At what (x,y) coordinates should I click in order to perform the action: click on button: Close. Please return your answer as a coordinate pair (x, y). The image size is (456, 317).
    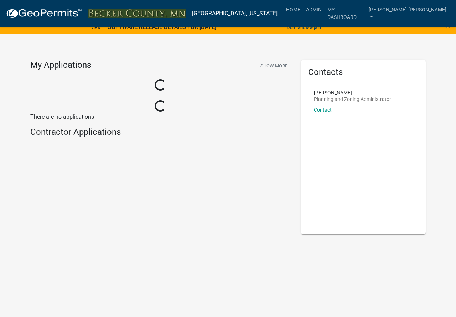
    Looking at the image, I should click on (448, 26).